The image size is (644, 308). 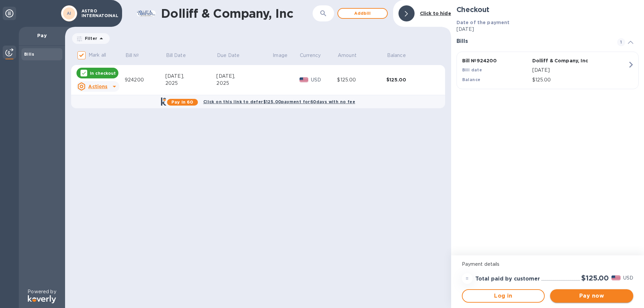 I want to click on b: Pay in 60, so click(x=182, y=102).